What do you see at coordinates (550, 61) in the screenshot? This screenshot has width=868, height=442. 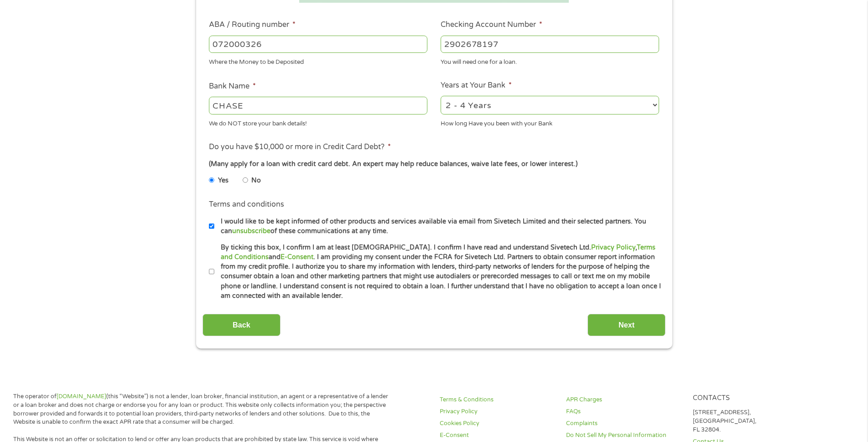 I see `div: You will need one for a loan.` at bounding box center [550, 61].